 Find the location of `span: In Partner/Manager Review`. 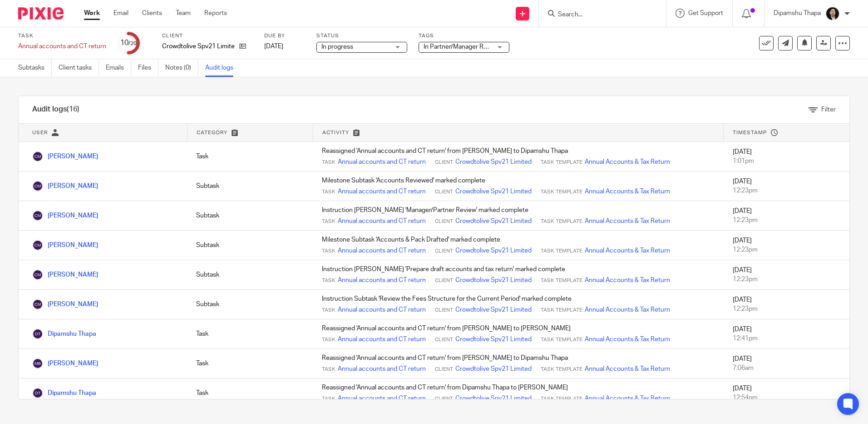

span: In Partner/Manager Review is located at coordinates (462, 47).